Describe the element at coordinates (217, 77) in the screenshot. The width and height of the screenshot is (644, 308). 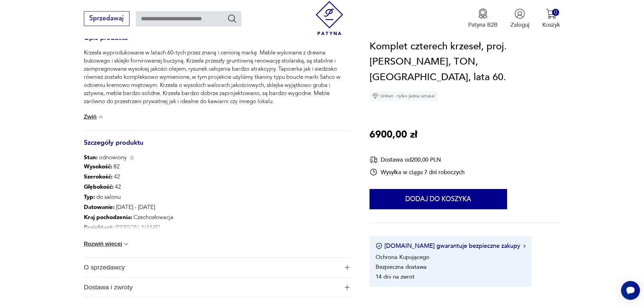
I see `p: Krzesła wyprodukowane w latach 60-tych przez znaną i cenioną markę. Meble wykonane z drewna bukow...` at that location.